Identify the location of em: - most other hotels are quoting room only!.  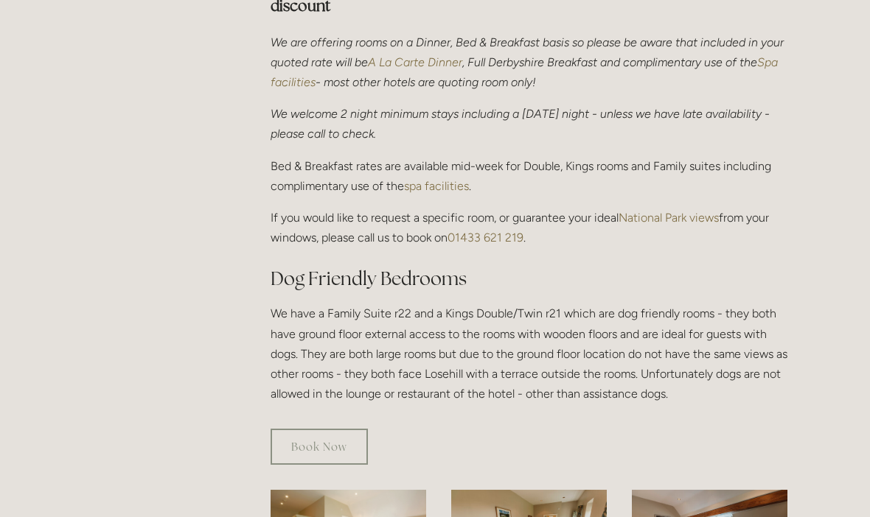
(425, 82).